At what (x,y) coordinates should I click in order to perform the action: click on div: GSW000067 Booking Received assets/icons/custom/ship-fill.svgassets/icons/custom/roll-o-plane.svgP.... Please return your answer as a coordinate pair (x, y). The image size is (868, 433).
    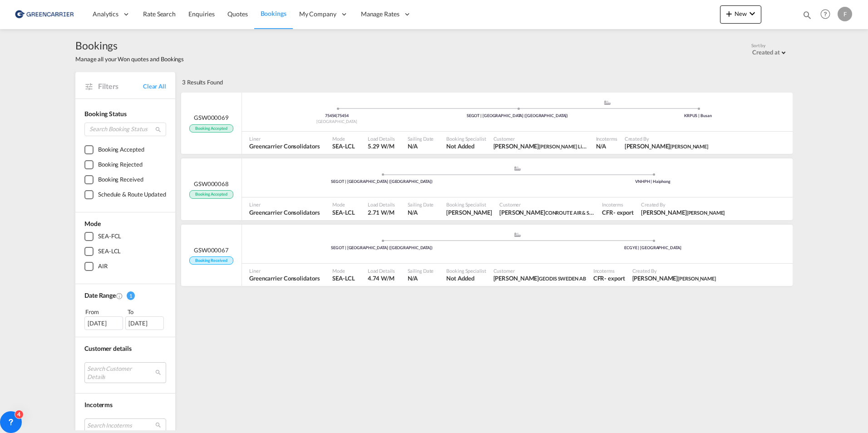
    Looking at the image, I should click on (487, 255).